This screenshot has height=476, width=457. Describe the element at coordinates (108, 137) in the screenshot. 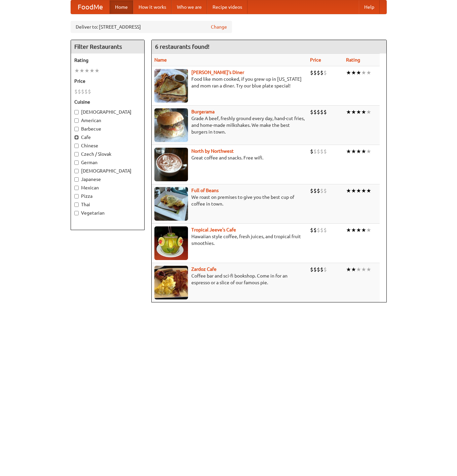

I see `label: Cafe` at that location.